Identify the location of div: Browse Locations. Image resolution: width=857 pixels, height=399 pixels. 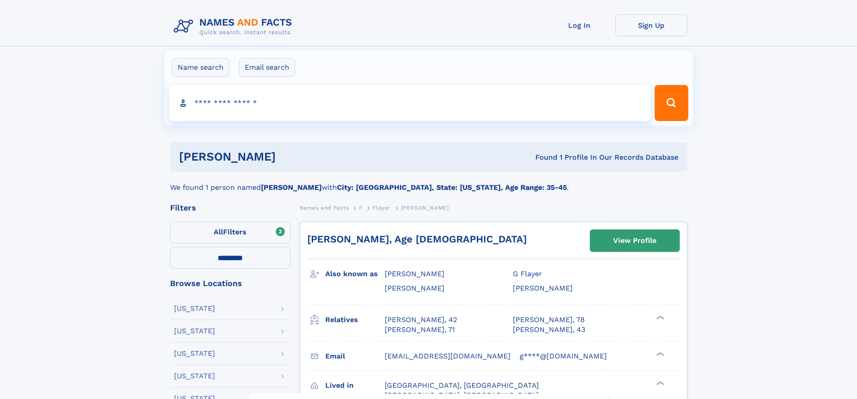
(230, 283).